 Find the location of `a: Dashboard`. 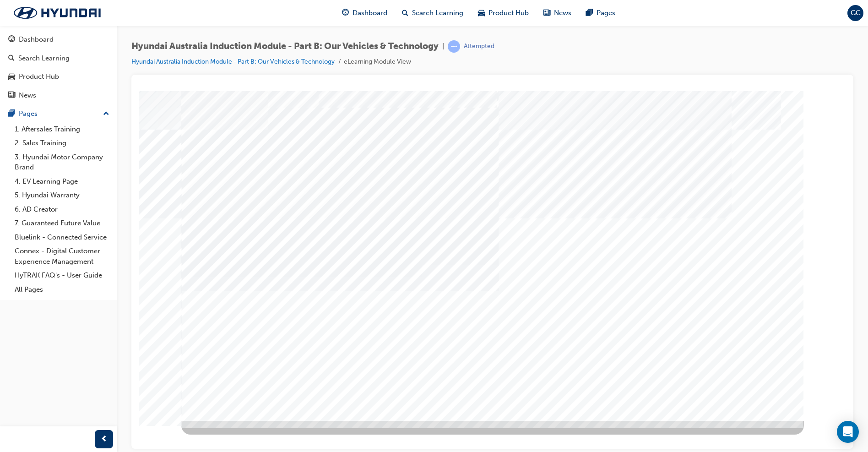

a: Dashboard is located at coordinates (58, 39).